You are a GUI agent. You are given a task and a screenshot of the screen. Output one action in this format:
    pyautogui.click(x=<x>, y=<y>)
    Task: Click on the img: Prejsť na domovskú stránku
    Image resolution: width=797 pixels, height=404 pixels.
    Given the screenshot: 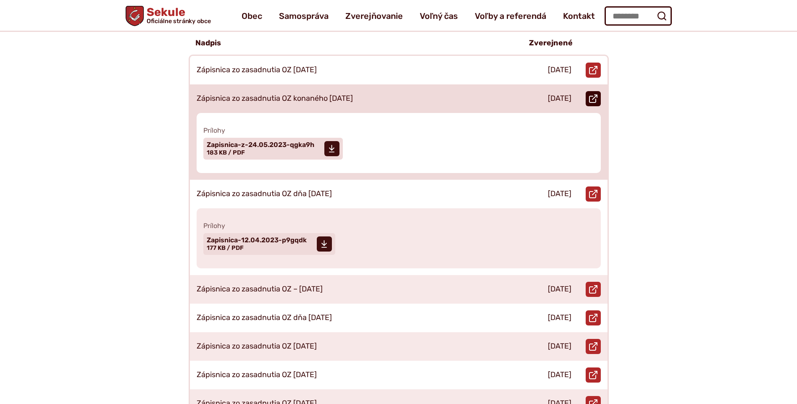 What is the action you would take?
    pyautogui.click(x=134, y=16)
    